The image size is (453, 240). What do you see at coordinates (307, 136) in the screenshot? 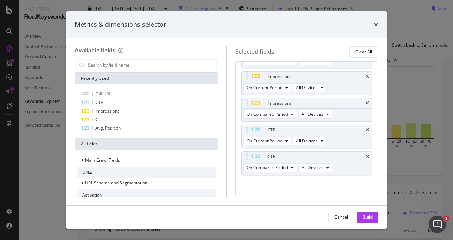
I see `div: CTRtimesOn Current PeriodAll Devices` at bounding box center [307, 136].